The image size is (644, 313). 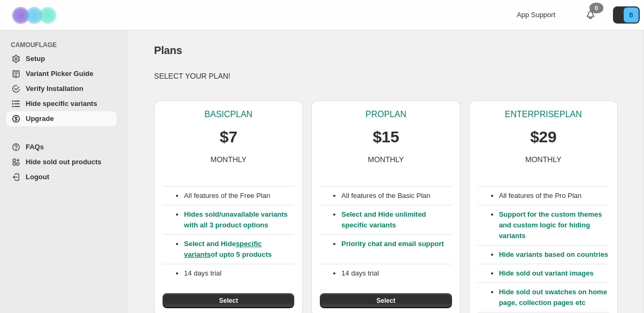 I want to click on a: FAQs, so click(x=61, y=147).